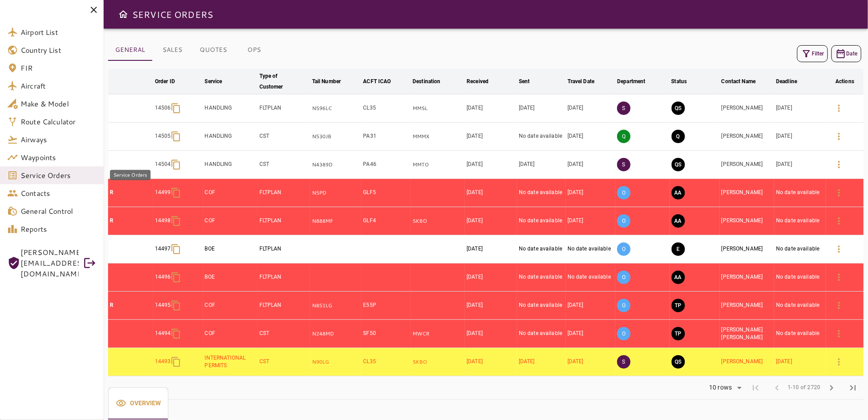 This screenshot has width=868, height=420. I want to click on span: Contact Name, so click(744, 81).